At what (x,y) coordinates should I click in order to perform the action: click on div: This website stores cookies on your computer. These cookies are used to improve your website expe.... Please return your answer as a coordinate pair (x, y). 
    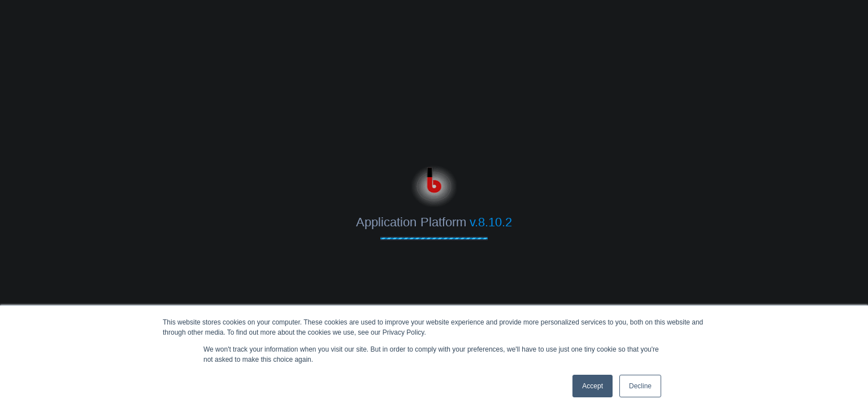
    Looking at the image, I should click on (434, 327).